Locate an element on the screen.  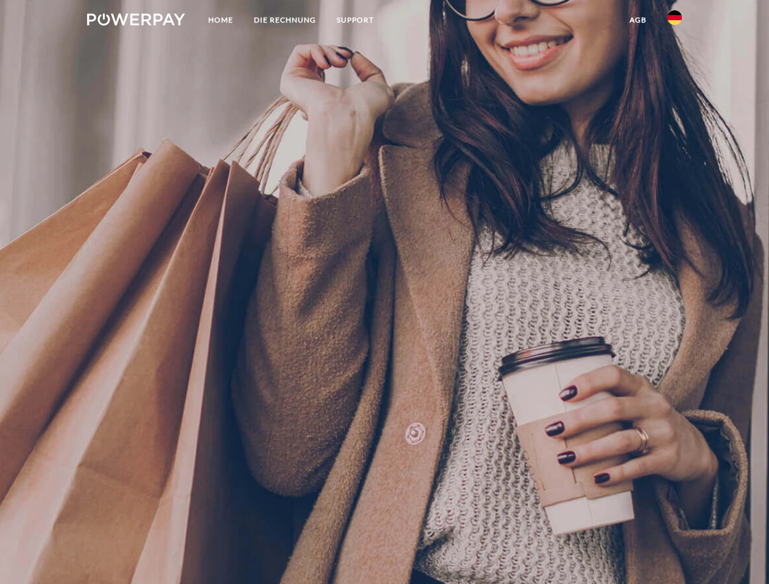
a: agb is located at coordinates (638, 20).